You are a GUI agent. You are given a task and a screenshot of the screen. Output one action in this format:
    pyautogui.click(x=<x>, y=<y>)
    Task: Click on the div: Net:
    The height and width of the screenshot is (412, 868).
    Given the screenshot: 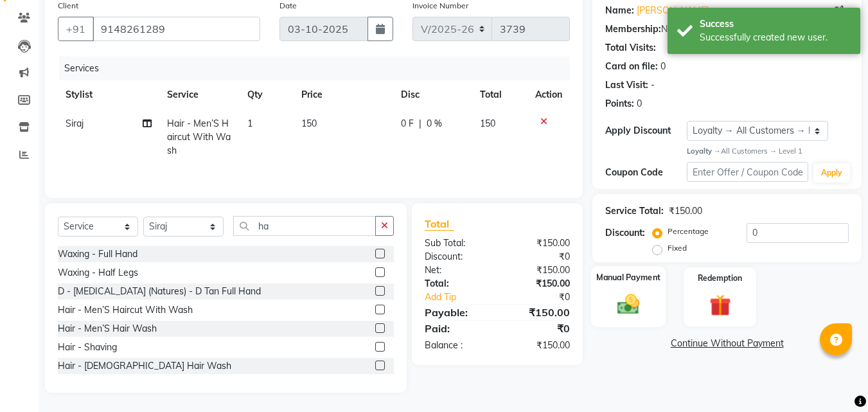 What is the action you would take?
    pyautogui.click(x=456, y=270)
    